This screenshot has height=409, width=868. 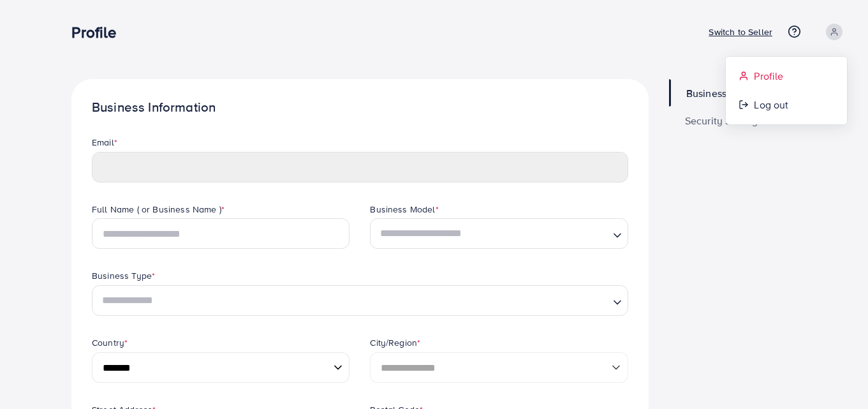 What do you see at coordinates (99, 32) in the screenshot?
I see `h3: Profile` at bounding box center [99, 32].